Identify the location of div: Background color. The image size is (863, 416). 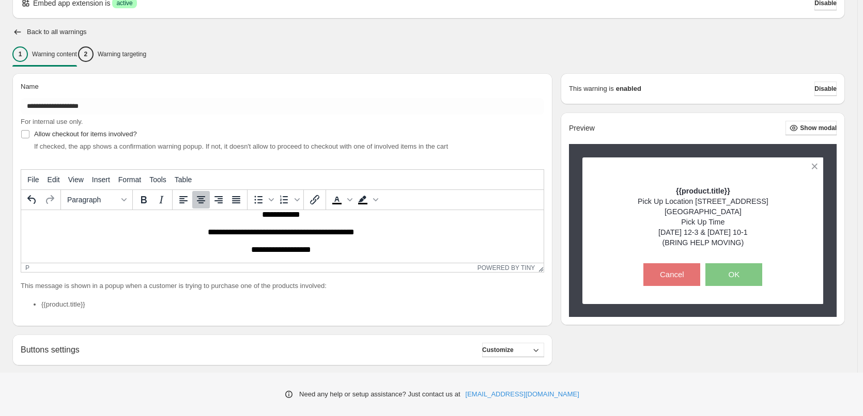
(367, 200).